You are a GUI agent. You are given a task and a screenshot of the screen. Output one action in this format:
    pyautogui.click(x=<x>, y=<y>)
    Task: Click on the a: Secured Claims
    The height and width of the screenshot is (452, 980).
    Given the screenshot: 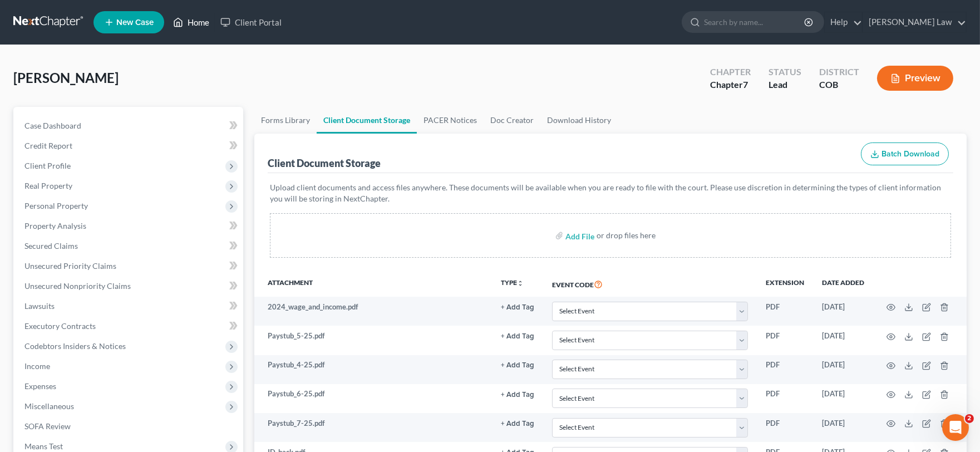 What is the action you would take?
    pyautogui.click(x=129, y=246)
    